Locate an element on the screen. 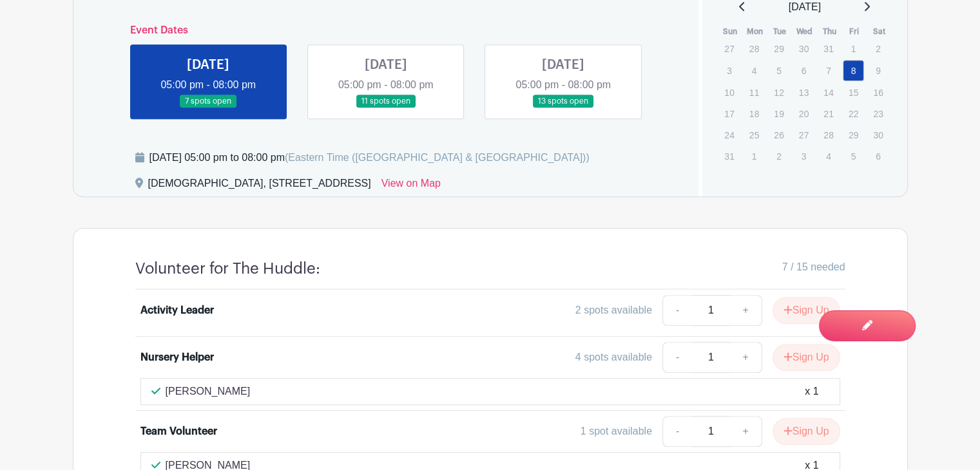  p: 13 is located at coordinates (803, 92).